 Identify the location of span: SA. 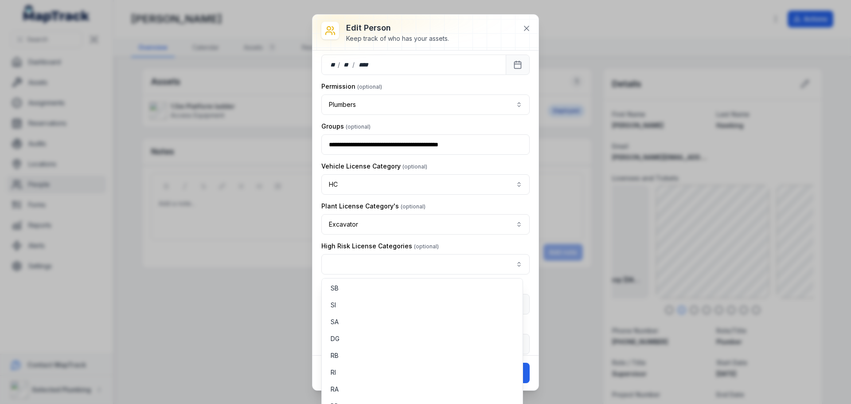
(335, 322).